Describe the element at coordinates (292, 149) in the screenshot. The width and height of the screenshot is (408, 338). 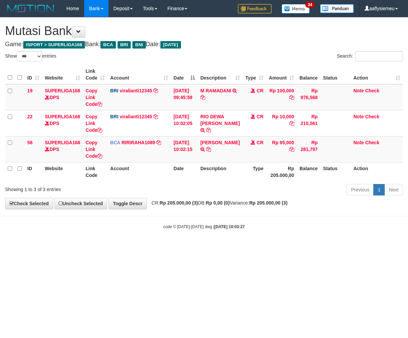
I see `a: Copy Rp 95,000 to clipboard` at that location.